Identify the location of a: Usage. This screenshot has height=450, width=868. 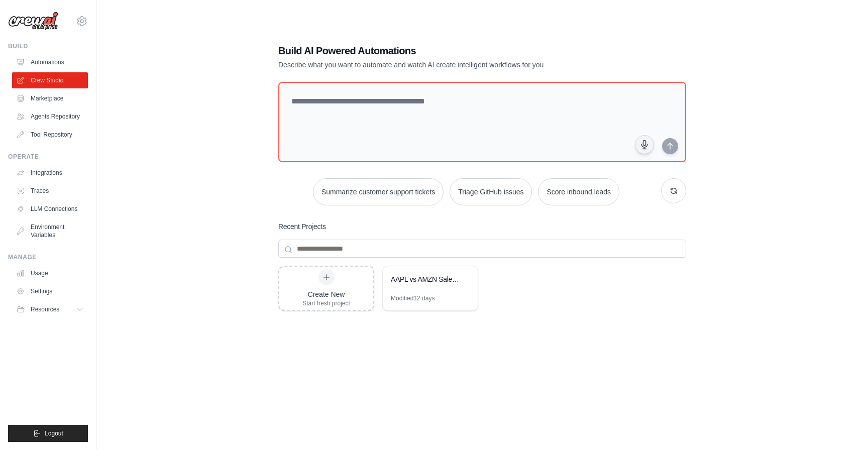
(50, 273).